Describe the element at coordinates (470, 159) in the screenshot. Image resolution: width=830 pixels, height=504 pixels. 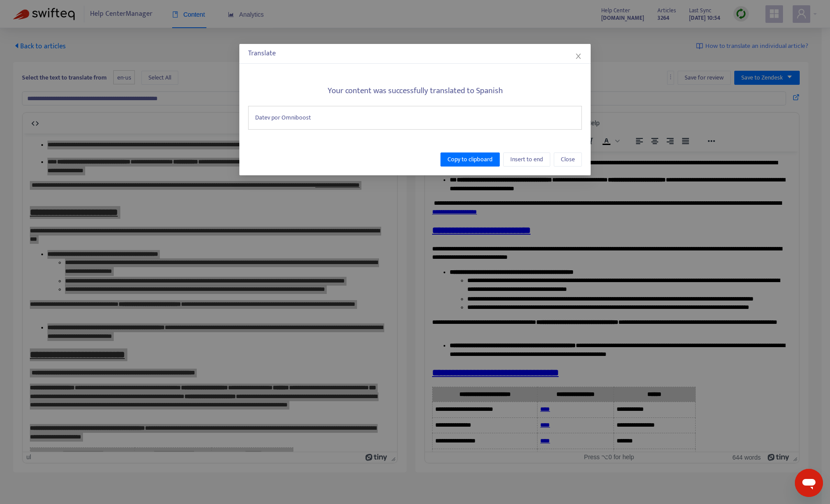
I see `button: Copy to clipboard` at that location.